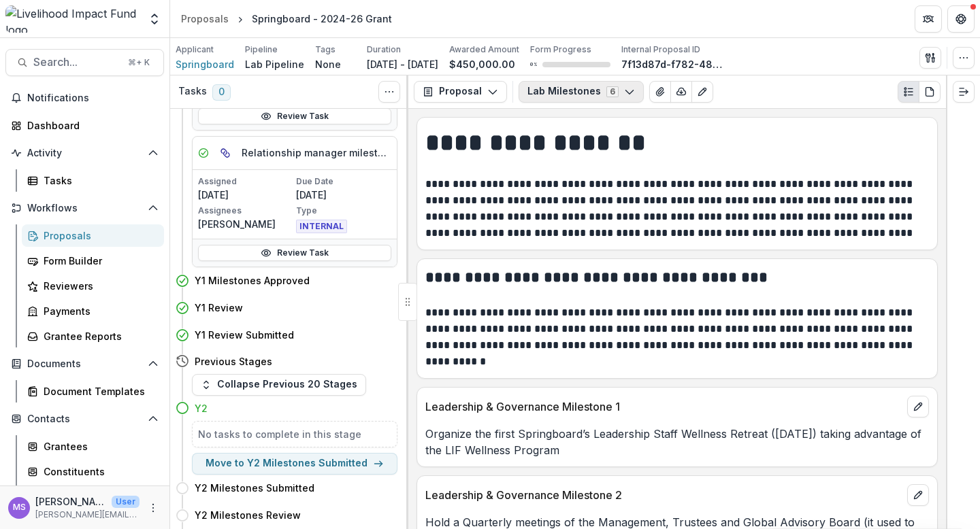 The width and height of the screenshot is (980, 529). I want to click on div: Reviewers, so click(98, 286).